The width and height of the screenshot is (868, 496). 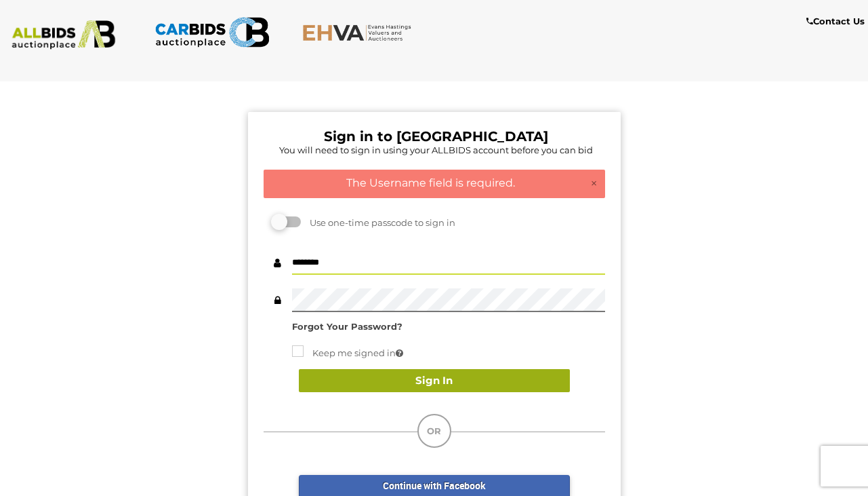 I want to click on span: Use one-time passcode to sign in, so click(x=379, y=222).